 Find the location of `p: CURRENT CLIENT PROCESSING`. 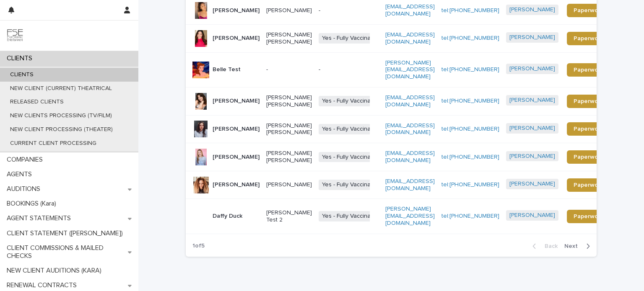

p: CURRENT CLIENT PROCESSING is located at coordinates (53, 143).